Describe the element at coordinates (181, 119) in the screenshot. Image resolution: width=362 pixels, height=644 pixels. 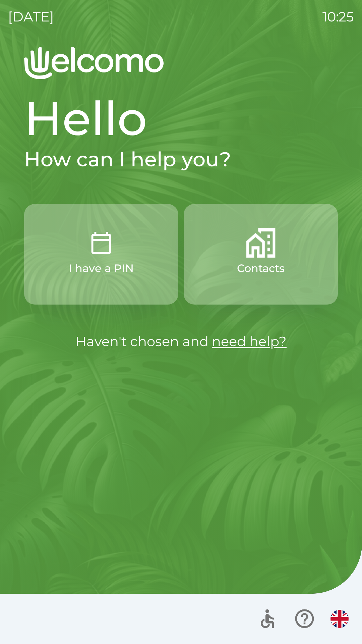
I see `h1: Hello` at that location.